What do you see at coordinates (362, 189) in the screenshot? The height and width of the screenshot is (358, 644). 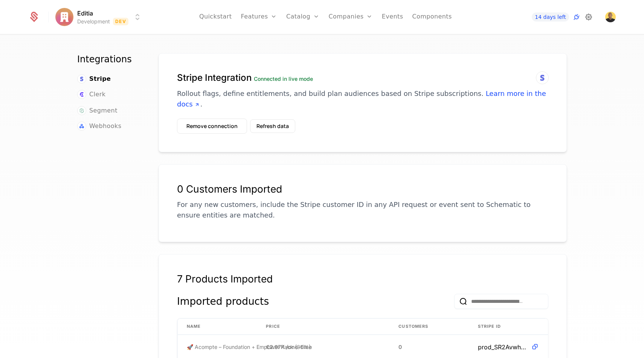 I see `div: 0 Customers Imported` at bounding box center [362, 189].